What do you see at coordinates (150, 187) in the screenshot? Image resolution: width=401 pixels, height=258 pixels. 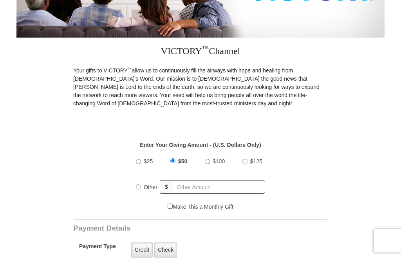 I see `span: Other` at bounding box center [150, 187].